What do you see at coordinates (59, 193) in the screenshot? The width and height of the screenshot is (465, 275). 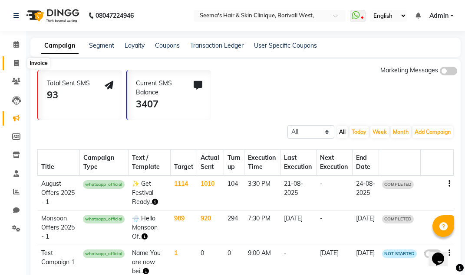 I see `td: August Offers 2025 - 1` at bounding box center [59, 193].